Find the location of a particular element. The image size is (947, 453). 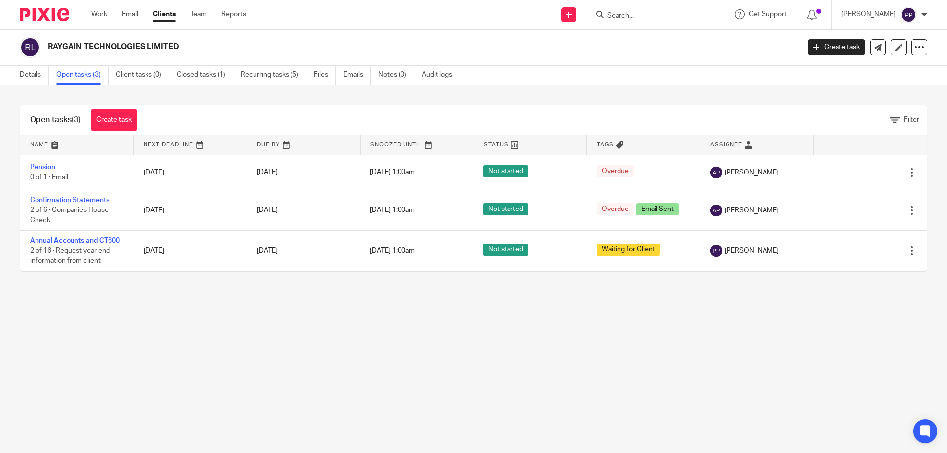

a: Recurring tasks (5) is located at coordinates (273, 75).